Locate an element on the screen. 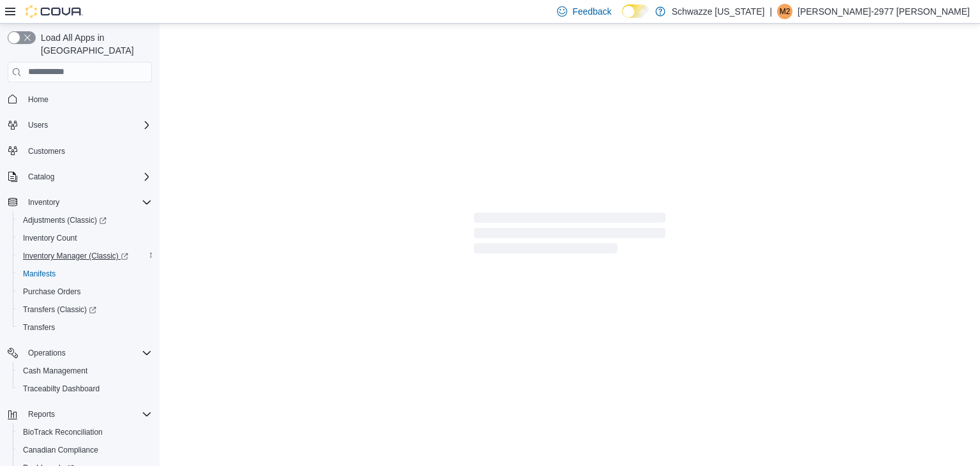 This screenshot has width=980, height=466. button: Customers is located at coordinates (80, 151).